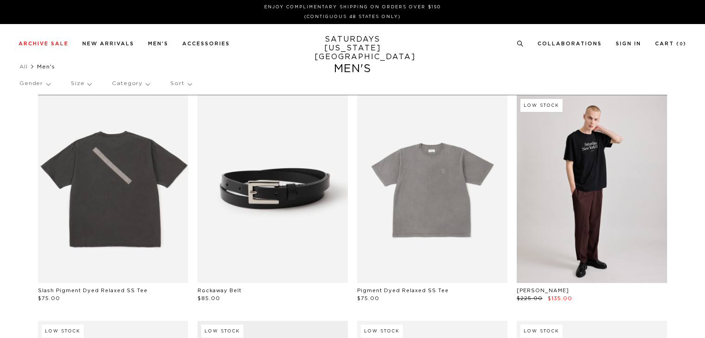 This screenshot has width=705, height=338. Describe the element at coordinates (81, 84) in the screenshot. I see `p: Size` at that location.